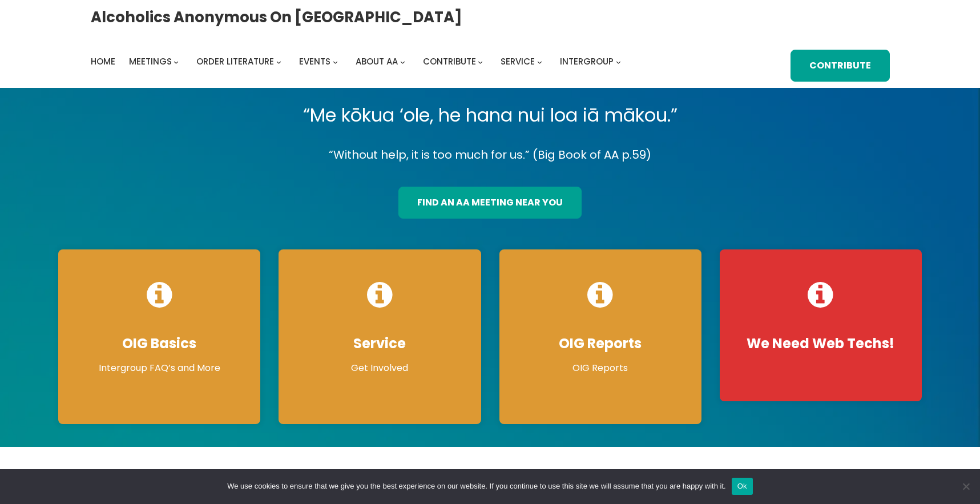  What do you see at coordinates (379, 368) in the screenshot?
I see `p: Get Involved` at bounding box center [379, 368].